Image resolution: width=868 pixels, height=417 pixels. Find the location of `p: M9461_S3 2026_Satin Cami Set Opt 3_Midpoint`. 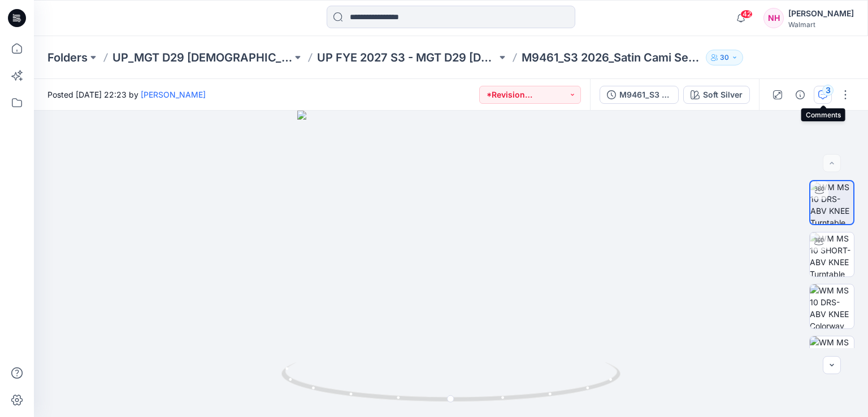

p: M9461_S3 2026_Satin Cami Set Opt 3_Midpoint is located at coordinates (611, 58).